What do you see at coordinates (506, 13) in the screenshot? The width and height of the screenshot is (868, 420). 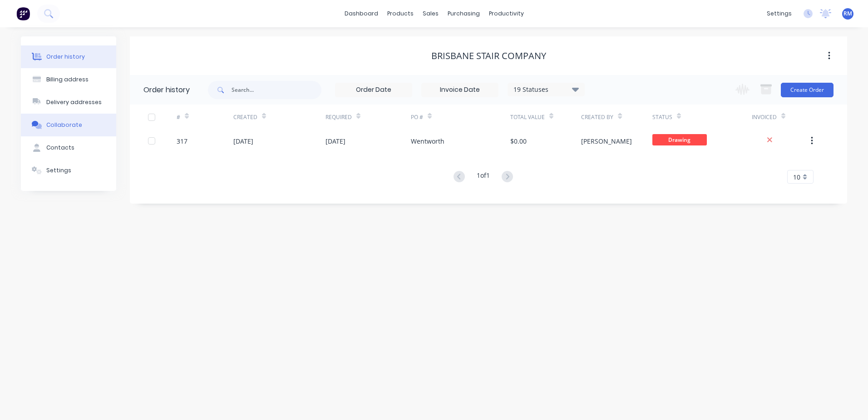 I see `div: productivity` at bounding box center [506, 13].